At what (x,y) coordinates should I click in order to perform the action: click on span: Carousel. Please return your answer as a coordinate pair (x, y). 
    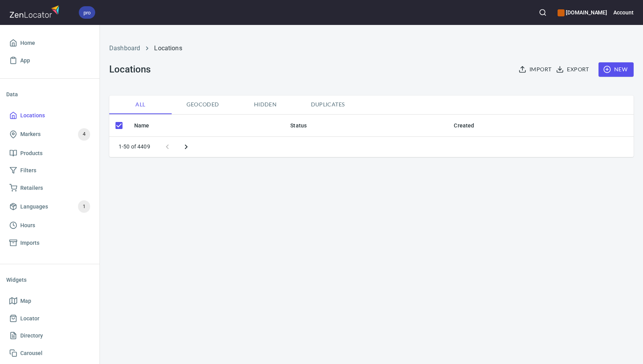
    Looking at the image, I should click on (31, 353).